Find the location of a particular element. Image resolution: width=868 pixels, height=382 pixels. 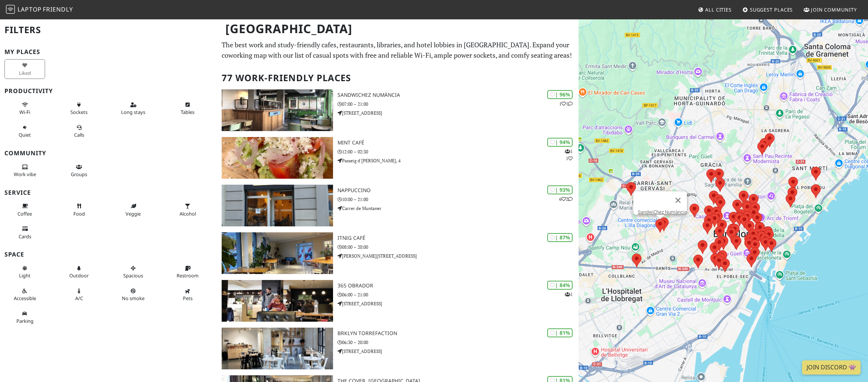

span: Food is located at coordinates (79, 214).